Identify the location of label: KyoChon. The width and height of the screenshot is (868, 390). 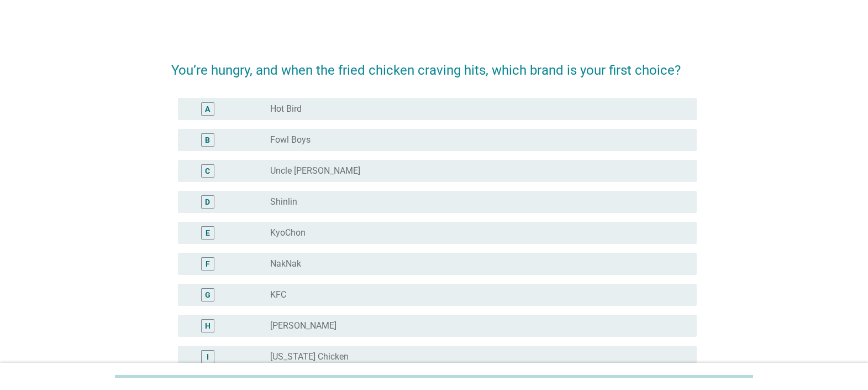
(288, 233).